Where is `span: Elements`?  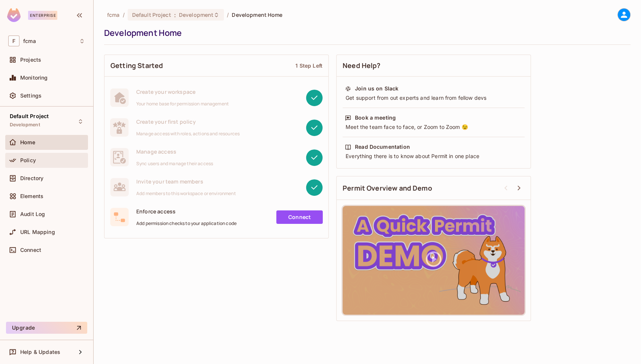 span: Elements is located at coordinates (32, 197).